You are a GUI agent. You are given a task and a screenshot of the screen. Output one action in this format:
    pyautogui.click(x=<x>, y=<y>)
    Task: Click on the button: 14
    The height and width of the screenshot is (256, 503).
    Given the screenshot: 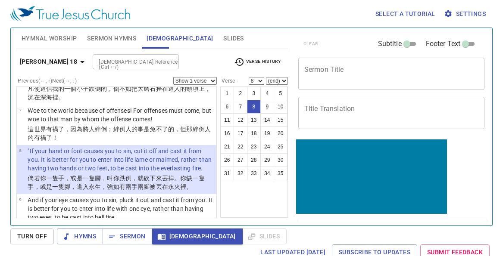 What is the action you would take?
    pyautogui.click(x=267, y=120)
    